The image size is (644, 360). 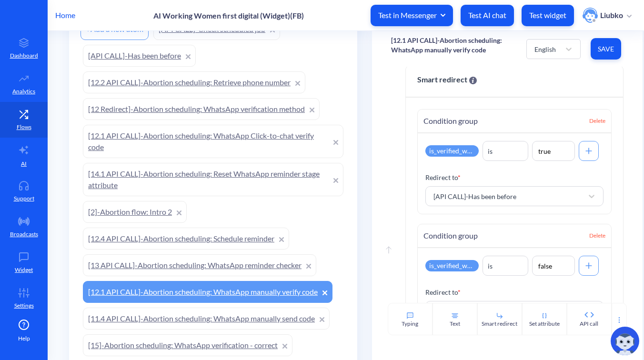 I want to click on img: copilot-icon.svg, so click(x=625, y=341).